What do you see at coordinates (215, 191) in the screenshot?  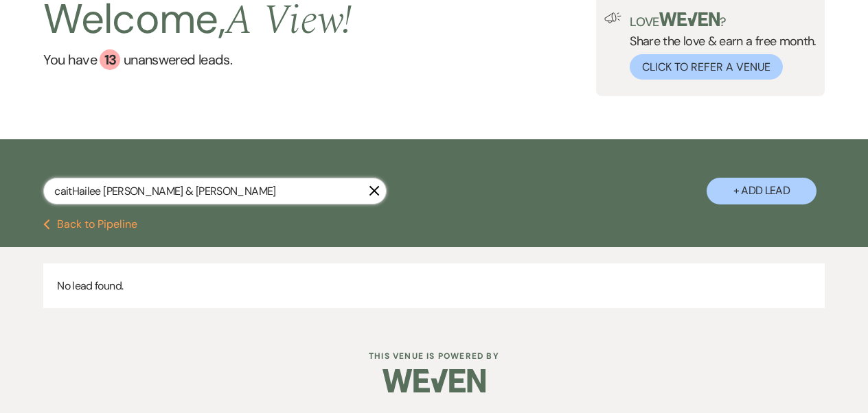 I see `input: Search by name, event date, email address or phone number` at bounding box center [215, 191].